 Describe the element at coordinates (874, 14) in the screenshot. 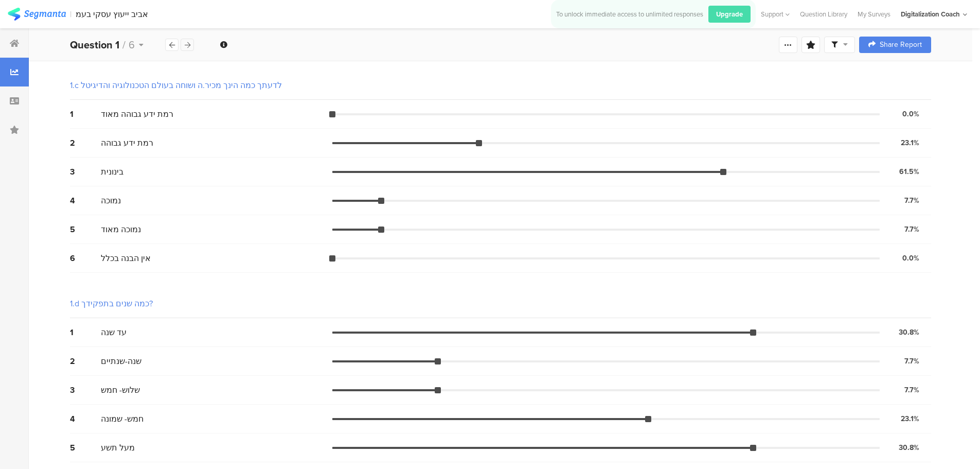

I see `a: My Surveys` at that location.